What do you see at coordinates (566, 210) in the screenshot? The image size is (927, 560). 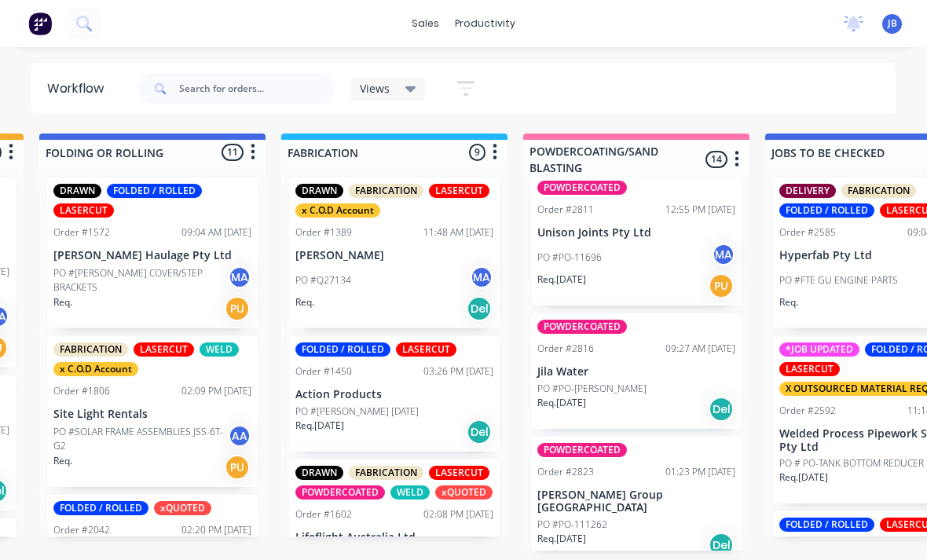 I see `div: Order #2811` at bounding box center [566, 210].